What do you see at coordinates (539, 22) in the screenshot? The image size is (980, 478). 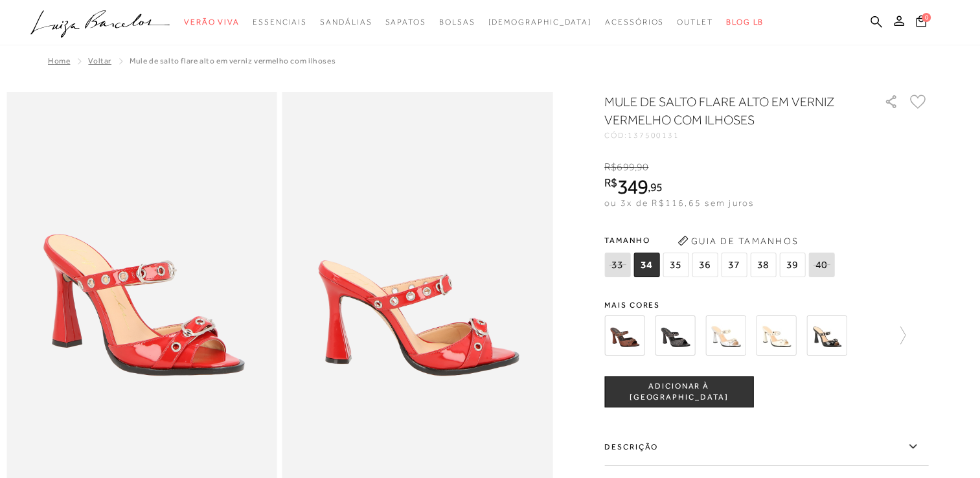 I see `a: noSubCategoriesText` at bounding box center [539, 22].